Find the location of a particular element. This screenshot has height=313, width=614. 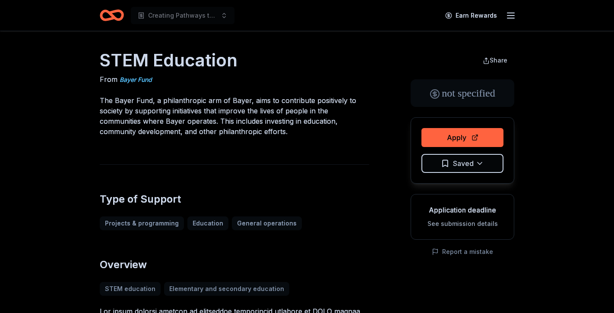

div: not specified is located at coordinates (462, 93).